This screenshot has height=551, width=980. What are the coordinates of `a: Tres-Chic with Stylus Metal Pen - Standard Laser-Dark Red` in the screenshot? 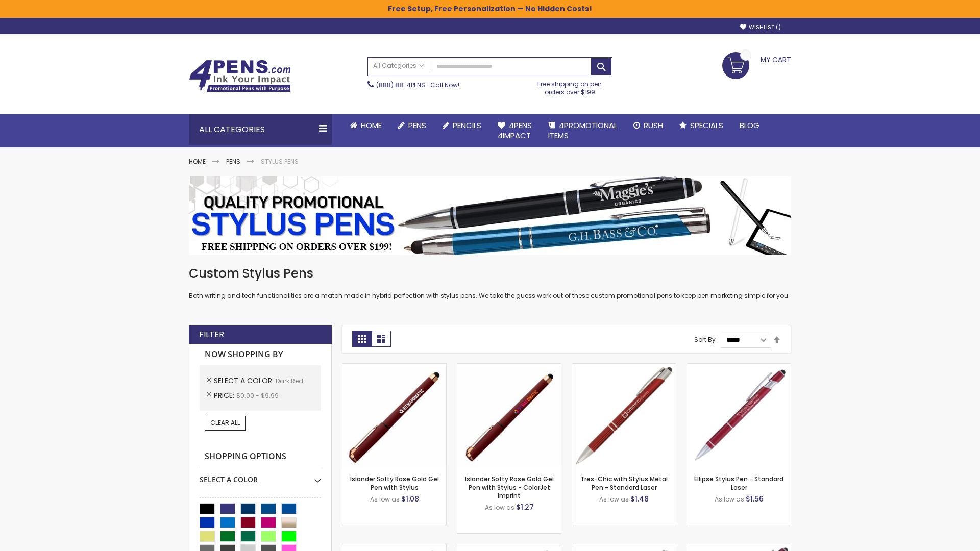 It's located at (624, 368).